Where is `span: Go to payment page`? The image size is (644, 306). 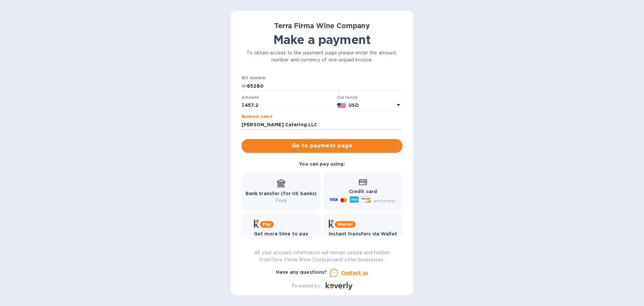
span: Go to payment page is located at coordinates (322, 146).